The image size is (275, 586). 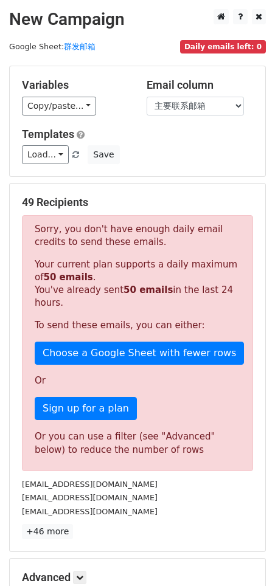 What do you see at coordinates (137, 577) in the screenshot?
I see `h5: Advanced` at bounding box center [137, 577].